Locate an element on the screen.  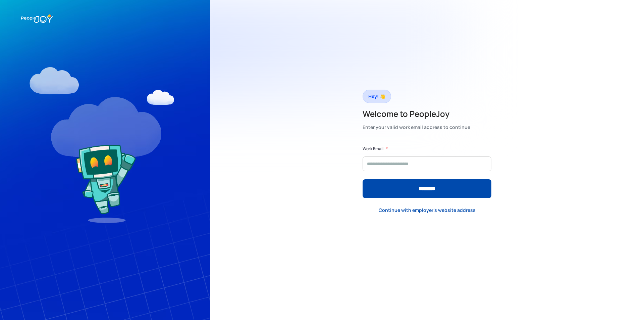
h2: Welcome to PeopleJoy is located at coordinates (416, 113).